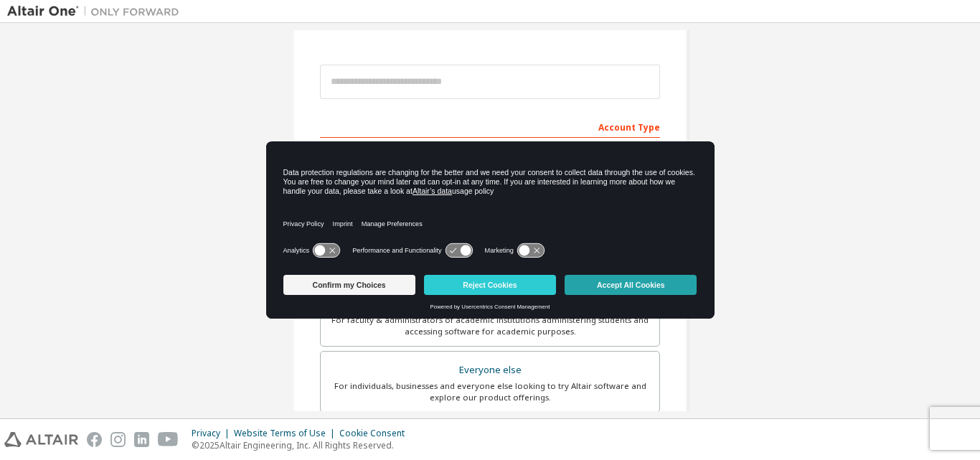  I want to click on div: For faculty & administrators of academic institutions administering students and accessing softwa..., so click(490, 326).